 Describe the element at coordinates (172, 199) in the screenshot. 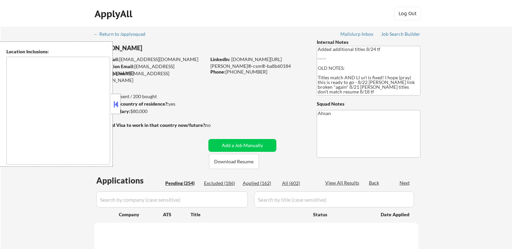

I see `input: Search by company (case sensitive)` at that location.